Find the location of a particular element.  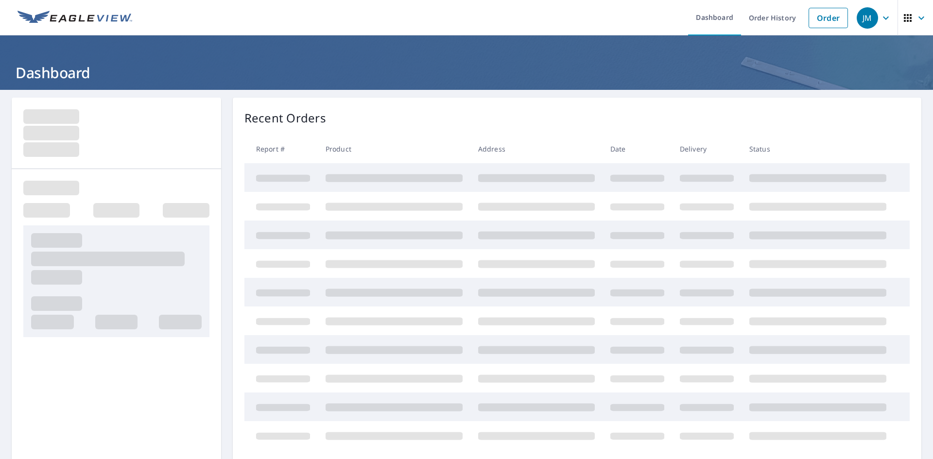

p: Recent Orders is located at coordinates (285, 118).